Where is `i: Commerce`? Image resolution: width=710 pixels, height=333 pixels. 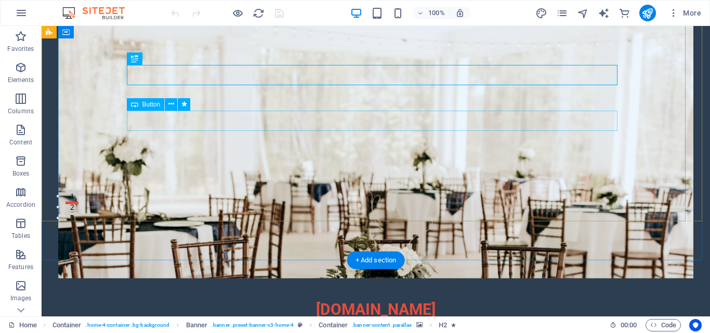 i: Commerce is located at coordinates (624, 13).